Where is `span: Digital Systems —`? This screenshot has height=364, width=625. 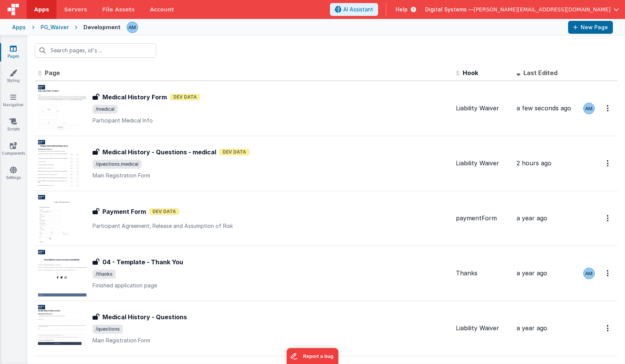
span: Digital Systems — is located at coordinates (449, 9).